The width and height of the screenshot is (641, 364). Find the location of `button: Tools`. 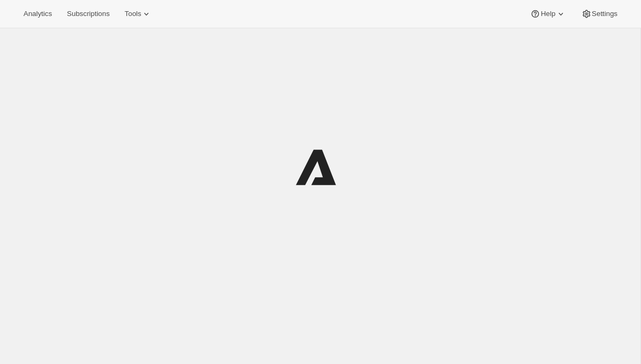

button: Tools is located at coordinates (138, 14).